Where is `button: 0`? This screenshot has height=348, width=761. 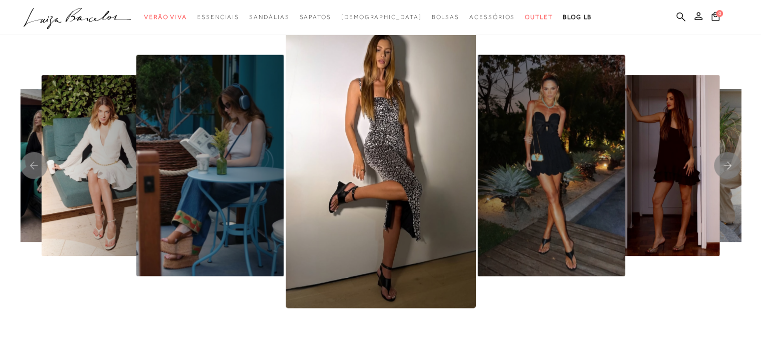 button: 0 is located at coordinates (716, 18).